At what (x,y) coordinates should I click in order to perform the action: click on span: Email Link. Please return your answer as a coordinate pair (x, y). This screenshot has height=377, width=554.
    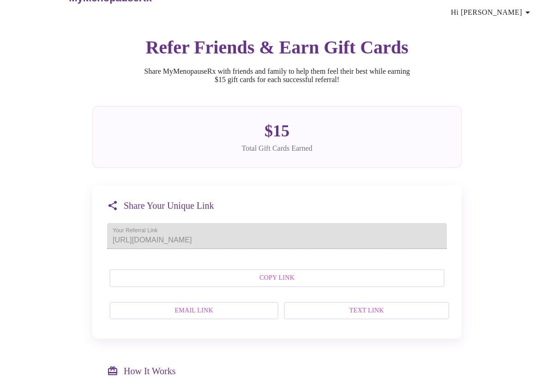
    Looking at the image, I should click on (194, 311).